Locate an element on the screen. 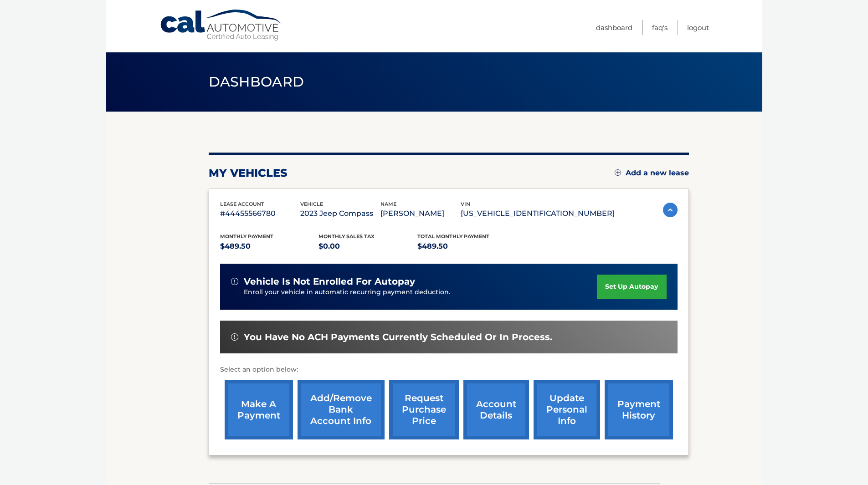 This screenshot has height=485, width=868. span: vehicle is located at coordinates (311, 204).